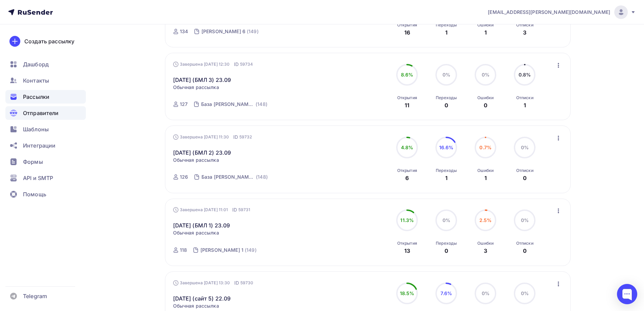 The image size is (644, 311). Describe the element at coordinates (407, 74) in the screenshot. I see `span: 8.6%` at that location.